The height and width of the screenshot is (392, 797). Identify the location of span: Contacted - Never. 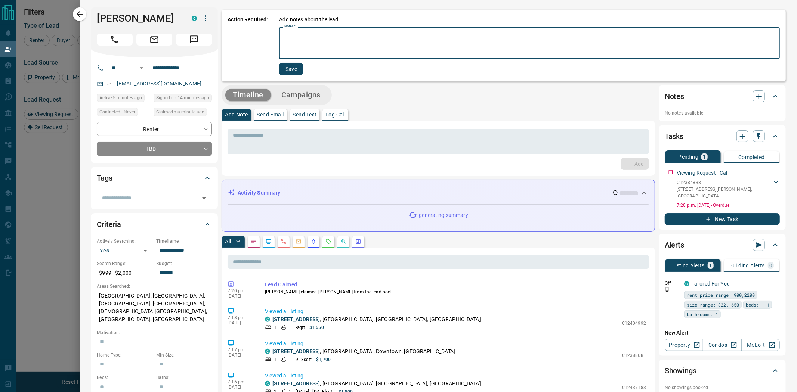
(117, 112).